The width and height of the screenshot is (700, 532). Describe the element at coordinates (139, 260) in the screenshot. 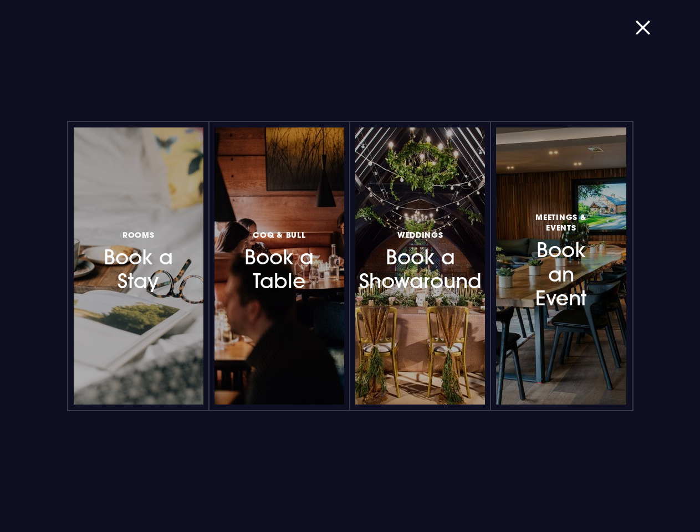

I see `h3: Book a Stay` at that location.